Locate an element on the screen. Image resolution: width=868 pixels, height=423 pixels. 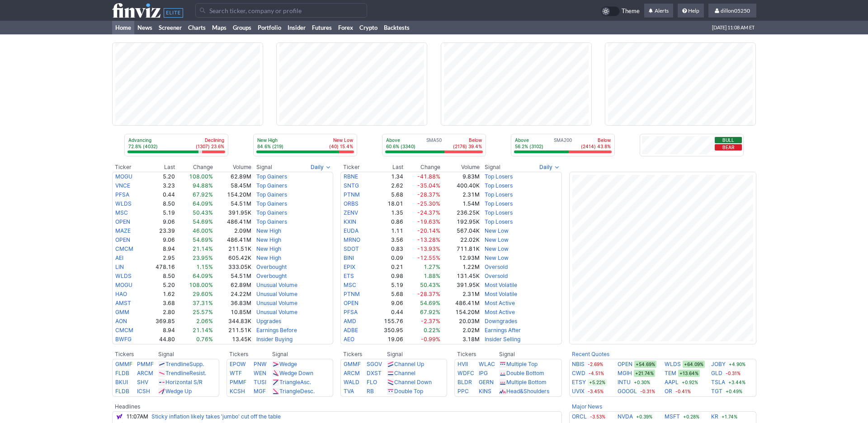
td: 1.34 is located at coordinates (388, 177).